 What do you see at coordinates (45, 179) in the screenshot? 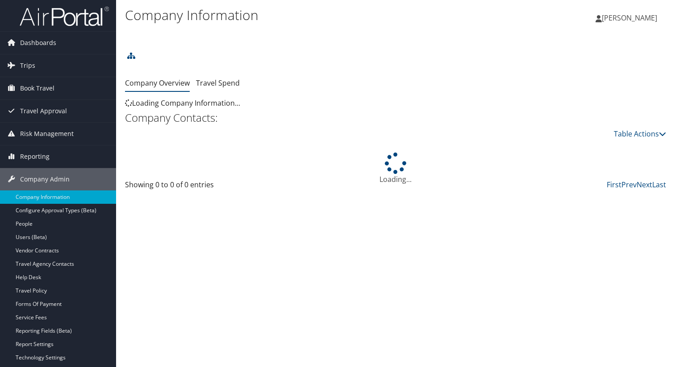
I see `span: Company Admin` at bounding box center [45, 179].